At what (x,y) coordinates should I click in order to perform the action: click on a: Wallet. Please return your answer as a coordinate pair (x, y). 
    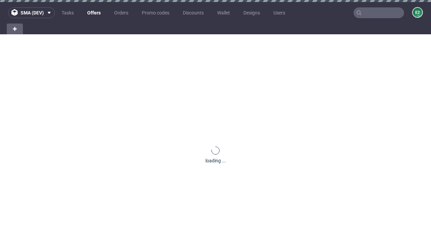
    Looking at the image, I should click on (224, 13).